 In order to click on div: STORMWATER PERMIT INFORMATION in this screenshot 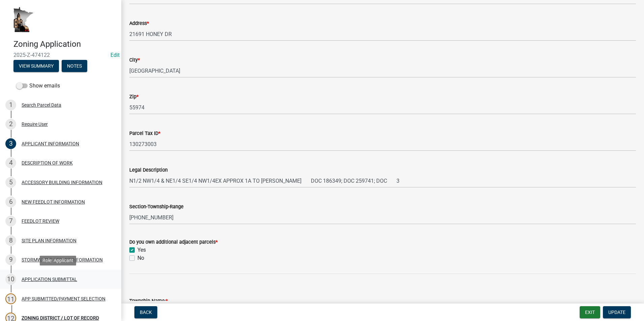, I will do `click(62, 260)`.